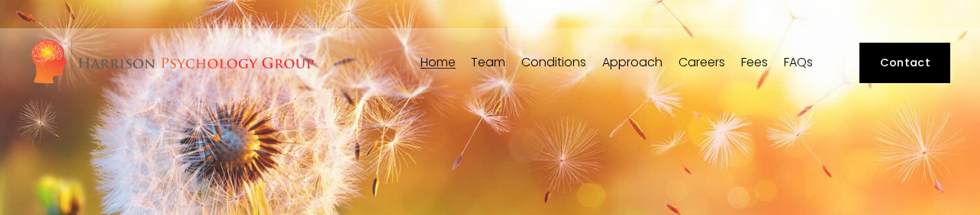 Image resolution: width=980 pixels, height=215 pixels. Describe the element at coordinates (754, 63) in the screenshot. I see `a: Fees` at that location.